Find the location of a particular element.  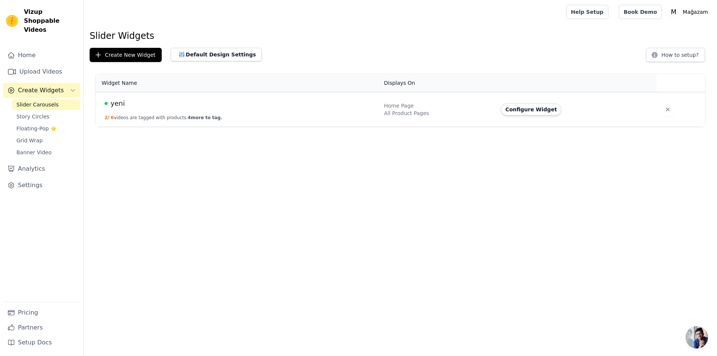

a: Grid Wrap is located at coordinates (46, 140).